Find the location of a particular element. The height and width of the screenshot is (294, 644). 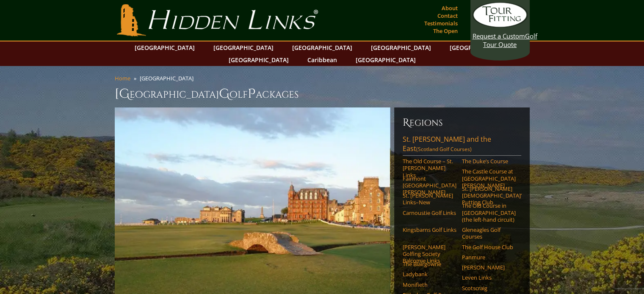

a: Gleneagles Golf Courses is located at coordinates (488, 233).